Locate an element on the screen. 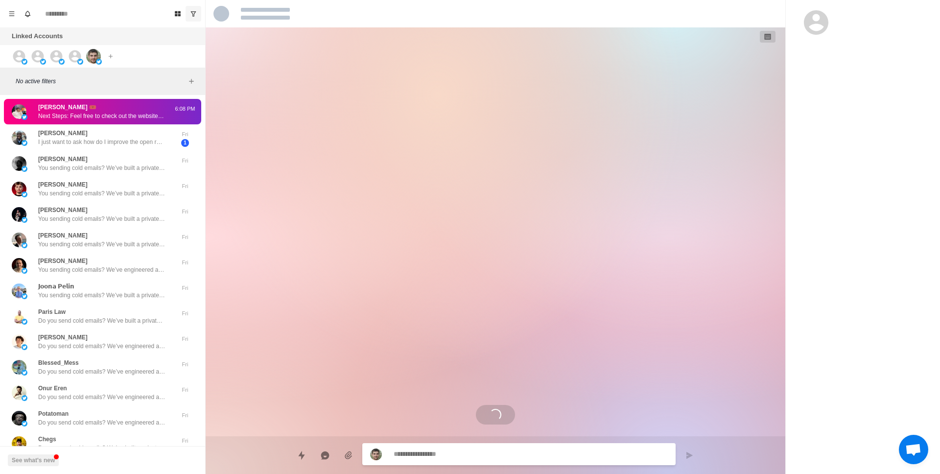 The image size is (940, 474). p: Do you send cold emails? We’ve engineered a private infrastructure from scratch optimized to land... is located at coordinates (102, 422).